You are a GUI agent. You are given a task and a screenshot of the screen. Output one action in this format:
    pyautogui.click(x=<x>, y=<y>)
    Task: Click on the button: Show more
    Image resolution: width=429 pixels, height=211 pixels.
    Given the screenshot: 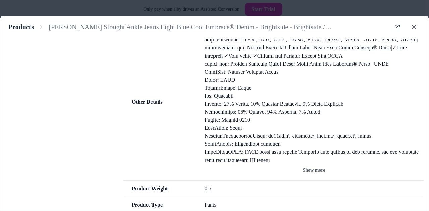 What is the action you would take?
    pyautogui.click(x=314, y=170)
    